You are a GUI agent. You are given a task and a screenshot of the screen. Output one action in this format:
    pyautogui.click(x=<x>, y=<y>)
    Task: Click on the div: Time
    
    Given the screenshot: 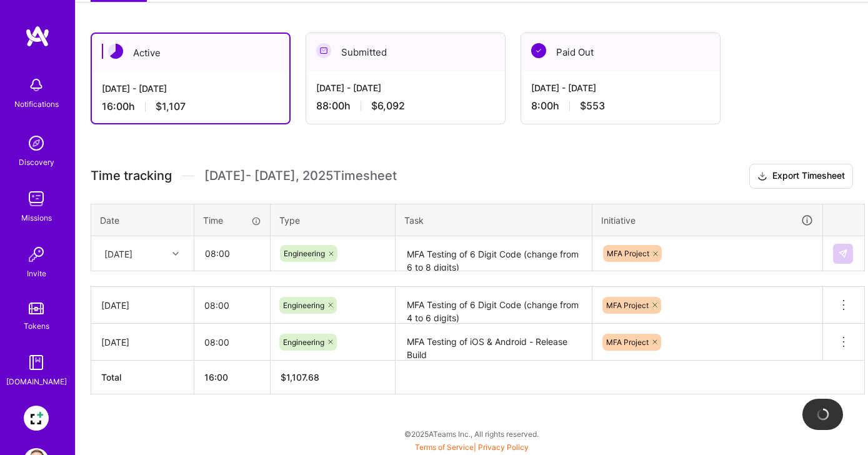 What is the action you would take?
    pyautogui.click(x=232, y=220)
    